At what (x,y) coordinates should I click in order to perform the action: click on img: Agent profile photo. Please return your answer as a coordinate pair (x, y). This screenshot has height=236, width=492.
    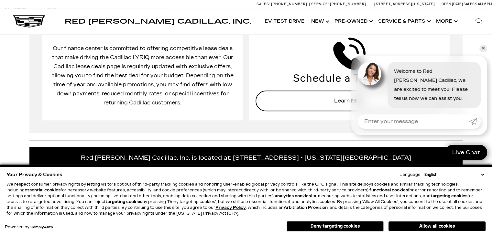
    Looking at the image, I should click on (370, 74).